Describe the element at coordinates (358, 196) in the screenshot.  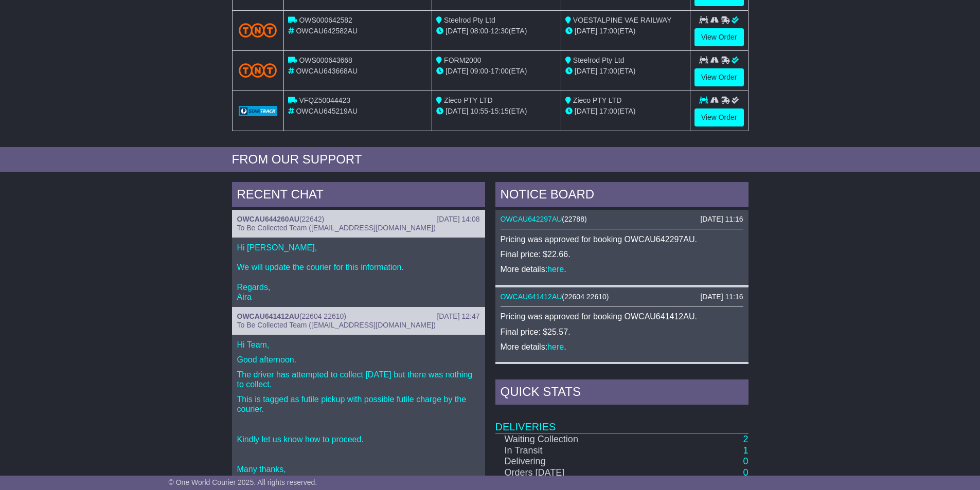
I see `div: RECENT CHAT` at that location.